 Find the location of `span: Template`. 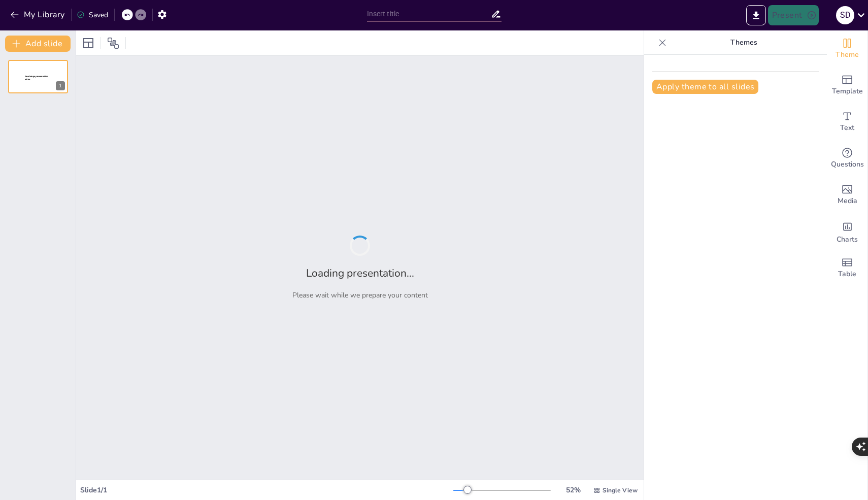

span: Template is located at coordinates (847, 91).